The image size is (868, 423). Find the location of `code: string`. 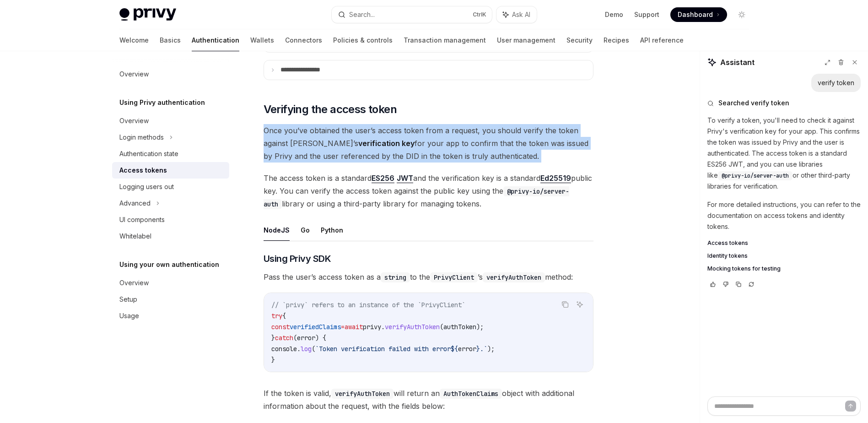

code: string is located at coordinates (395, 278).